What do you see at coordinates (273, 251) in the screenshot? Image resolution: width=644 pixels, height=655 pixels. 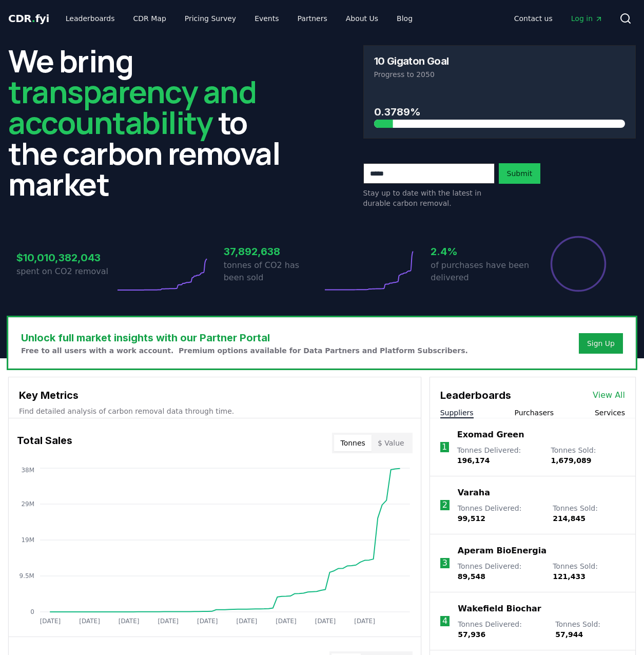 I see `h3: 37,892,638` at bounding box center [273, 251].